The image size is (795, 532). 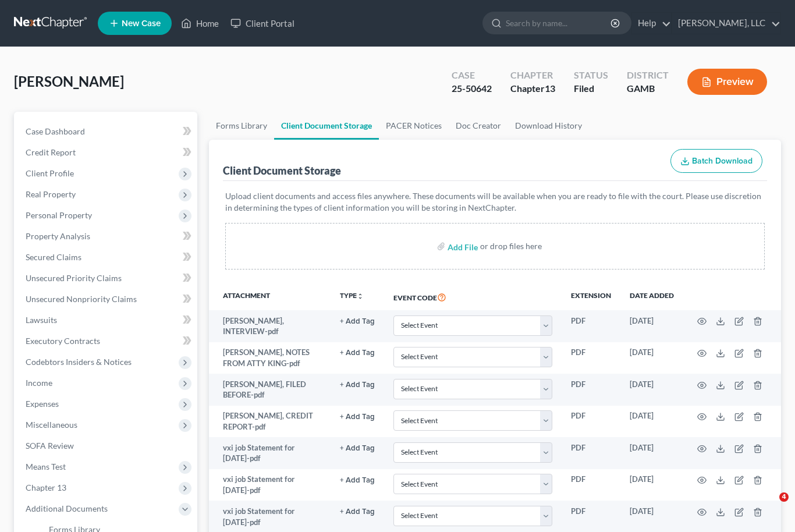 What do you see at coordinates (722, 161) in the screenshot?
I see `span: Batch Download` at bounding box center [722, 161].